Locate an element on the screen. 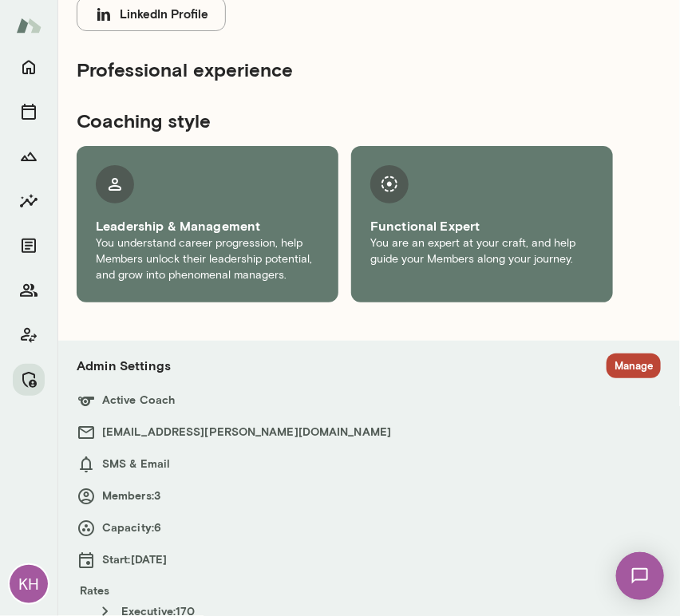 The height and width of the screenshot is (616, 680). button: Home is located at coordinates (29, 67).